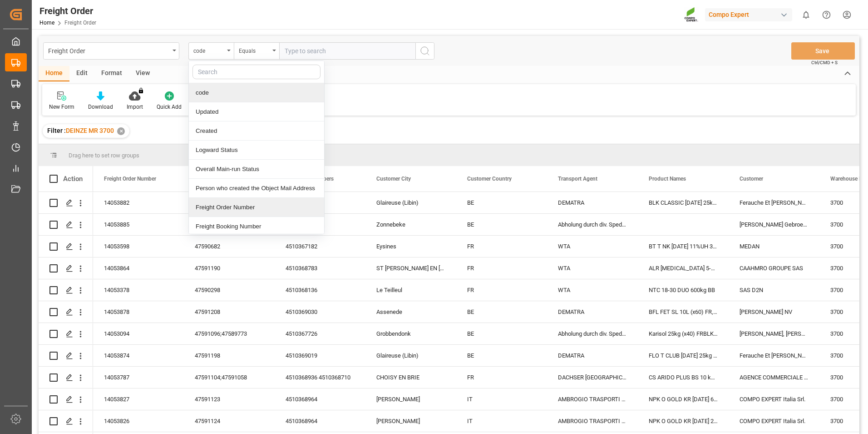 This screenshot has width=868, height=434. I want to click on div: BFL FET SL 10L (x60) FR,DE, so click(683, 311).